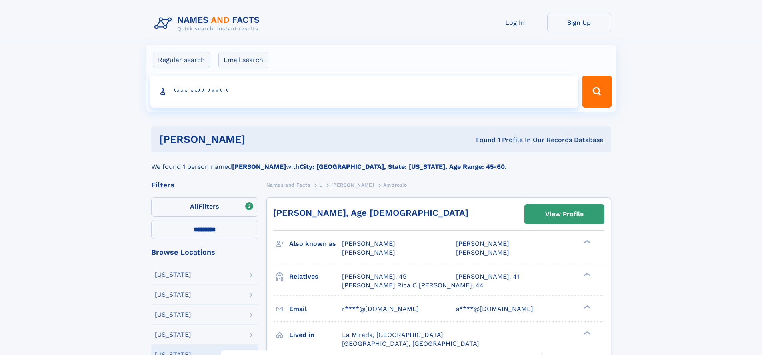  Describe the element at coordinates (564, 214) in the screenshot. I see `a: View Profile` at that location.